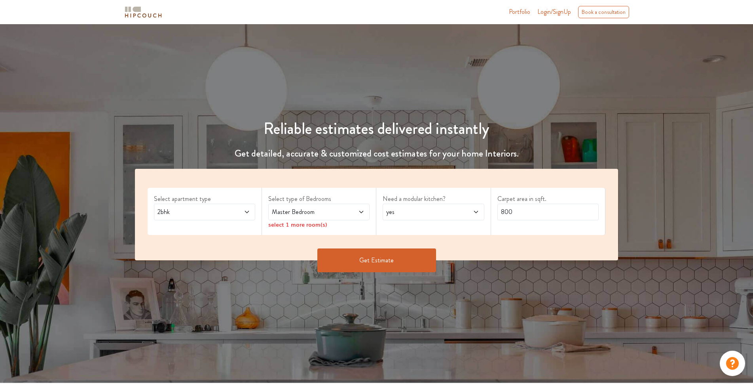 The width and height of the screenshot is (753, 384). What do you see at coordinates (143, 12) in the screenshot?
I see `img: logo-horizontal.svg` at bounding box center [143, 12].